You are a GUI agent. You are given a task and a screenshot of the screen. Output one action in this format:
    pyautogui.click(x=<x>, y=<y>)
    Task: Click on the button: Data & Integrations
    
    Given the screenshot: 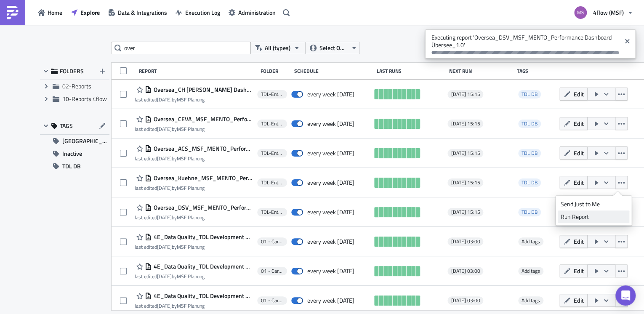 What is the action you would take?
    pyautogui.click(x=138, y=12)
    